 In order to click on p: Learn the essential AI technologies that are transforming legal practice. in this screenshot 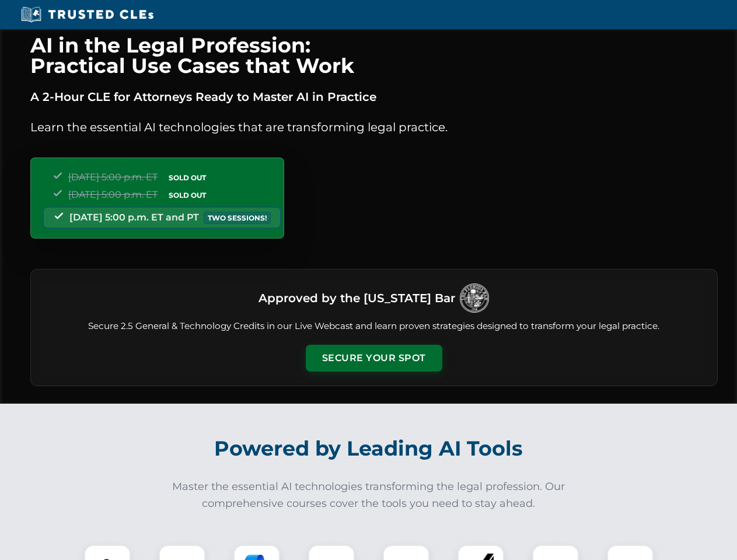, I will do `click(374, 127)`.